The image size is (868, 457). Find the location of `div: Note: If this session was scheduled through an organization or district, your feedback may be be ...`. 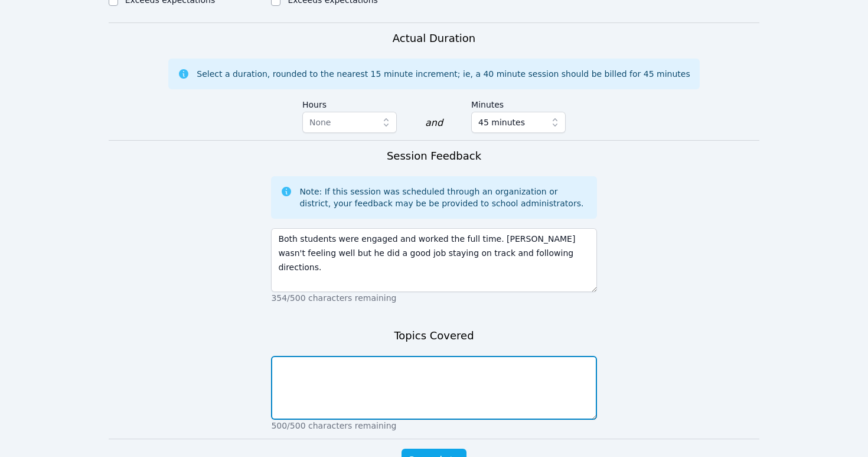

div: Note: If this session was scheduled through an organization or district, your feedback may be be ... is located at coordinates (443, 197).